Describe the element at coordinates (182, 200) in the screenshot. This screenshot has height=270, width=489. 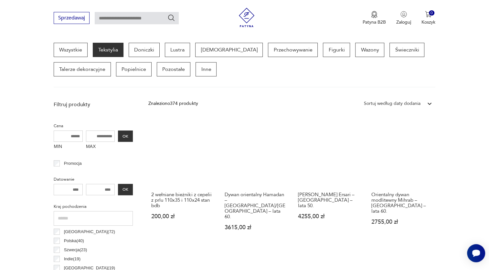
I see `h3: 2 wełniane bieżniki z cepelii z prlu 110x35 i 110x24 stan bdb` at that location.